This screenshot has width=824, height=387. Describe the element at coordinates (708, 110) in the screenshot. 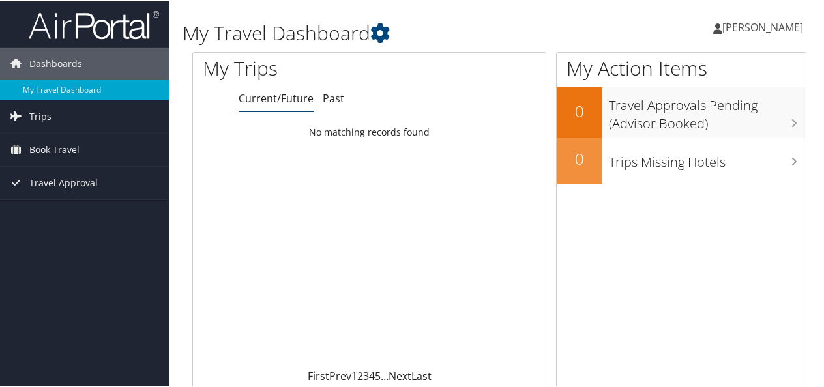

I see `h3: Travel Approvals Pending (Advisor Booked)` at that location.